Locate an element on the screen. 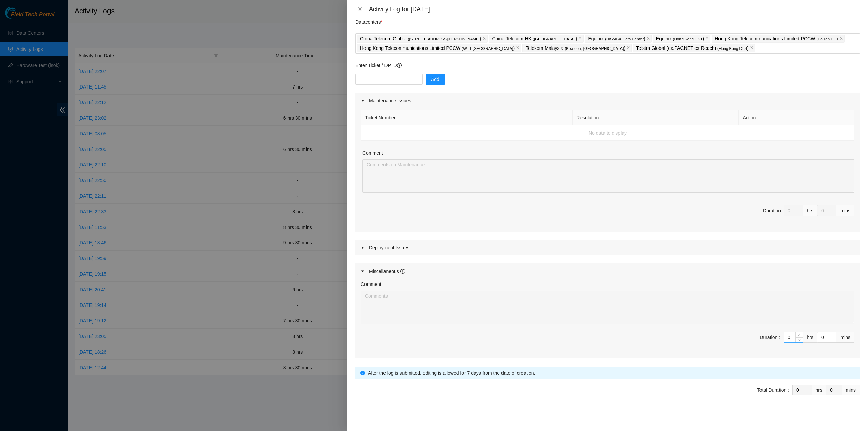  span: ( HK2-IBX Data Center is located at coordinates (625, 39).